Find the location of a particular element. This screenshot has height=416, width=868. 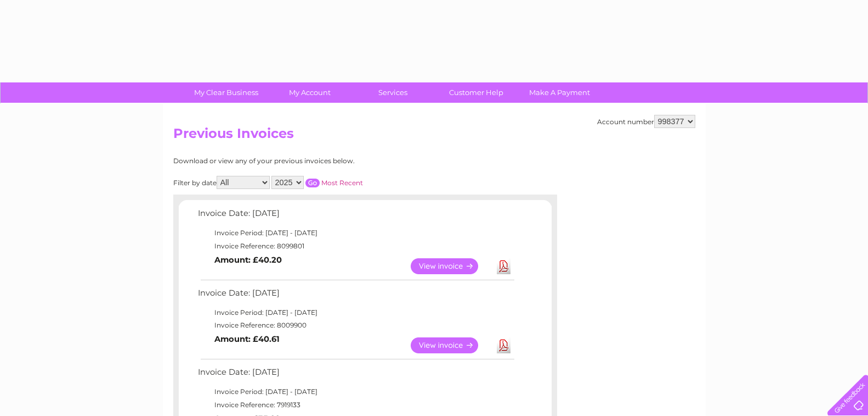

div: Download or view any of your previous invoices below. is located at coordinates (317, 161).